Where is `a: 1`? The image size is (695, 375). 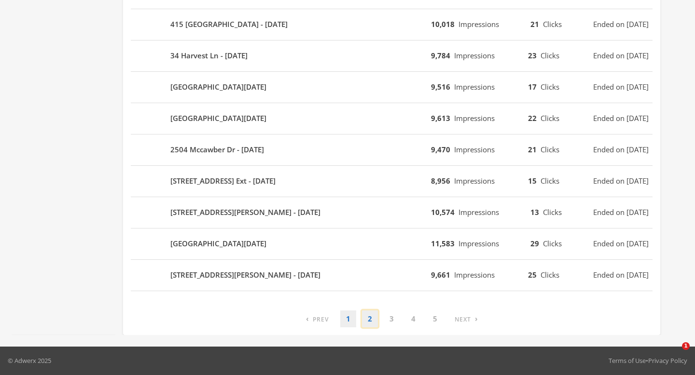 a: 1 is located at coordinates (348, 319).